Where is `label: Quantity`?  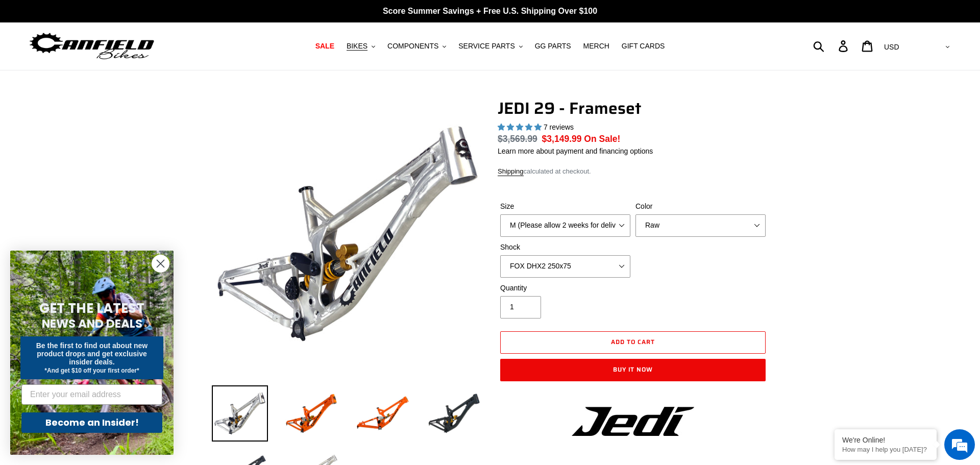
label: Quantity is located at coordinates (565, 288).